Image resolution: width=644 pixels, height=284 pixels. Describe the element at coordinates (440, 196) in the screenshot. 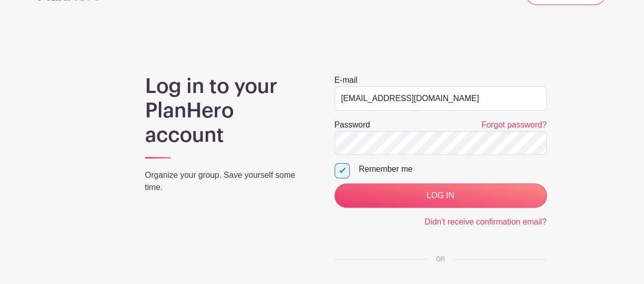

I see `input: LOG IN` at that location.